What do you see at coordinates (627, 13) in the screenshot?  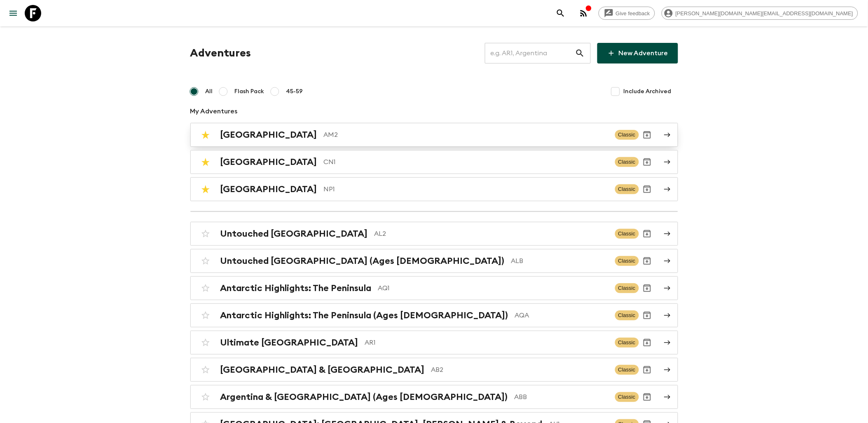 I see `a: Give feedback` at bounding box center [627, 13].